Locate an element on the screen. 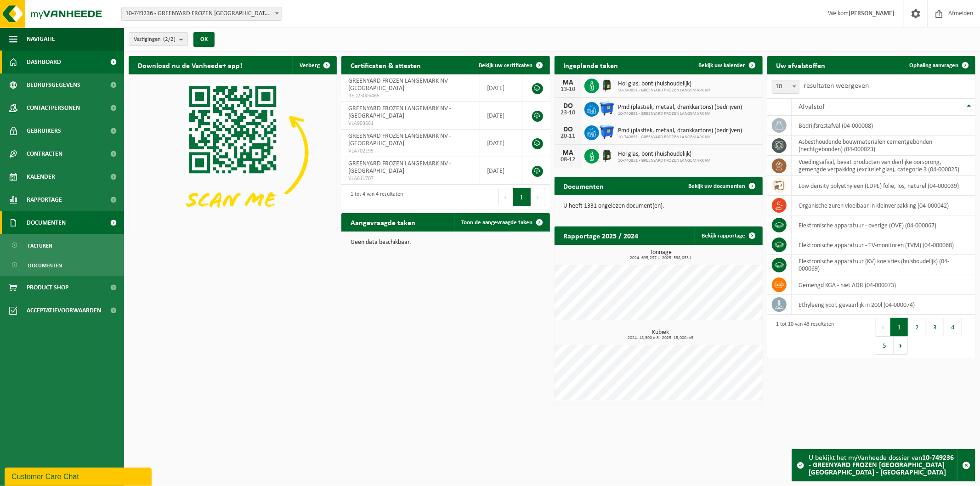 The height and width of the screenshot is (486, 980). button: 4 is located at coordinates (953, 327).